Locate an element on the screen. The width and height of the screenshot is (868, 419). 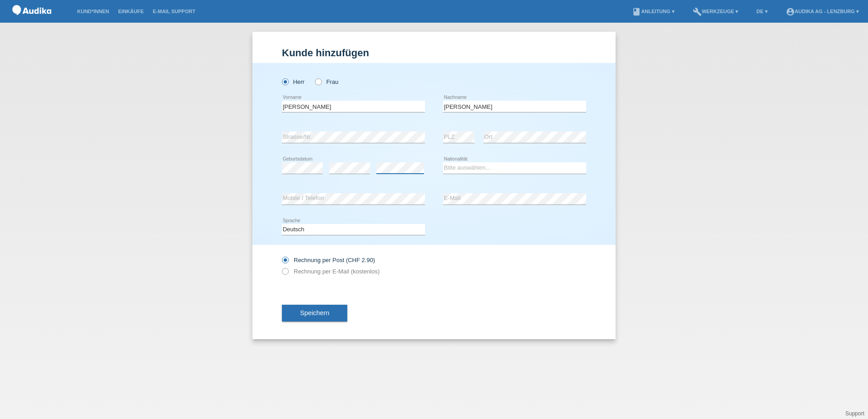
a: buildWerkzeuge ▾ is located at coordinates (716, 11).